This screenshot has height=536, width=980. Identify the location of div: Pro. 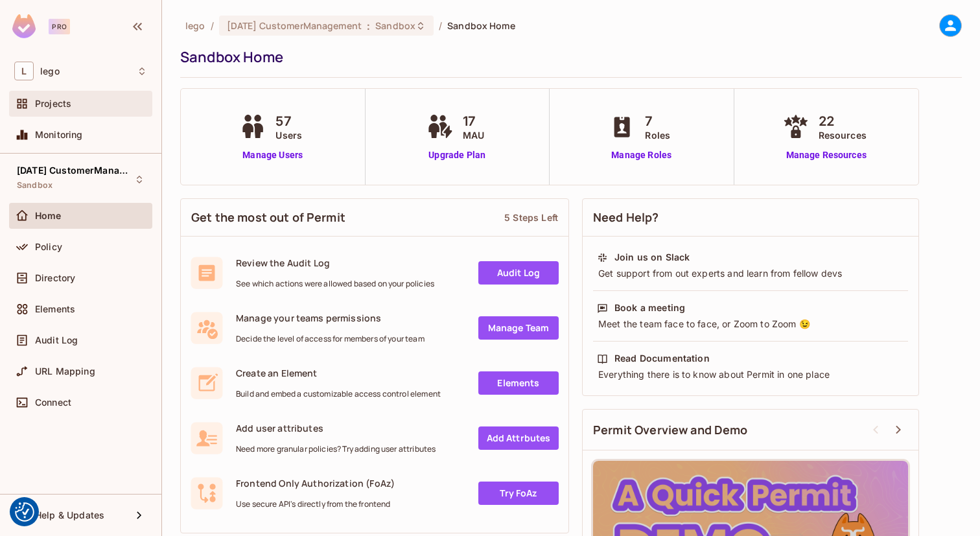
(59, 27).